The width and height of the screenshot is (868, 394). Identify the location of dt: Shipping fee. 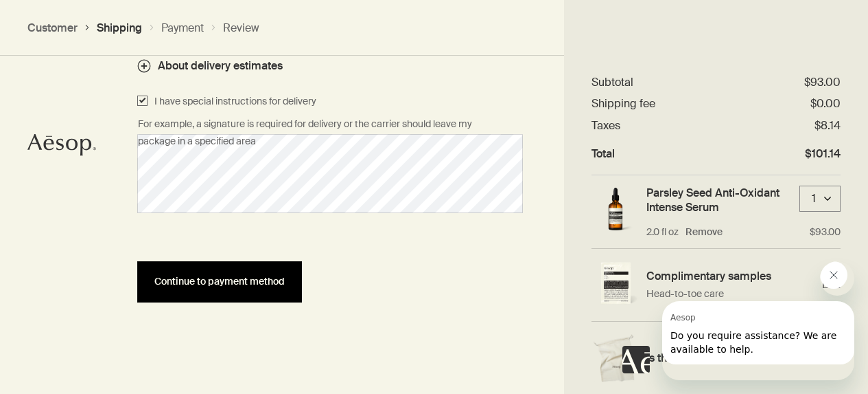
(624, 103).